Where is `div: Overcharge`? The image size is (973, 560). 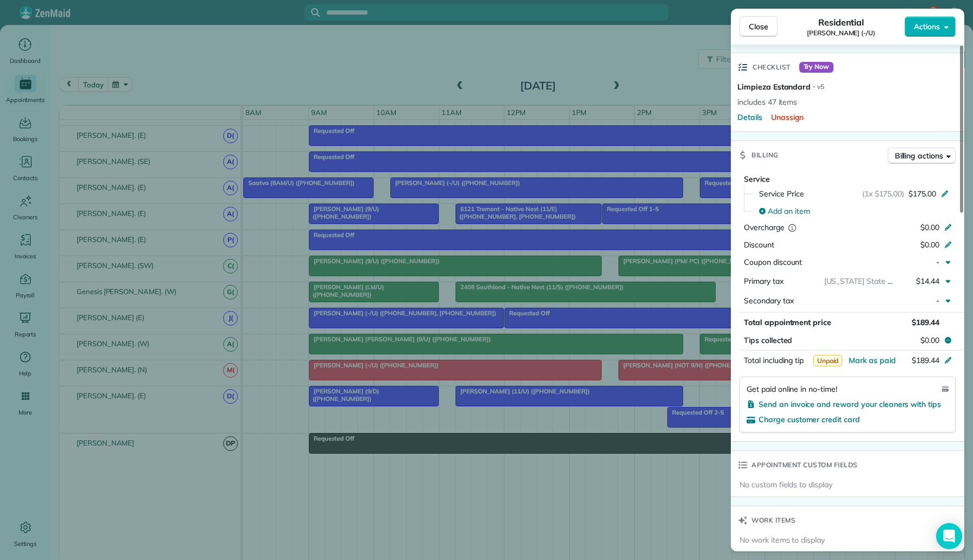
div: Overcharge is located at coordinates (791, 227).